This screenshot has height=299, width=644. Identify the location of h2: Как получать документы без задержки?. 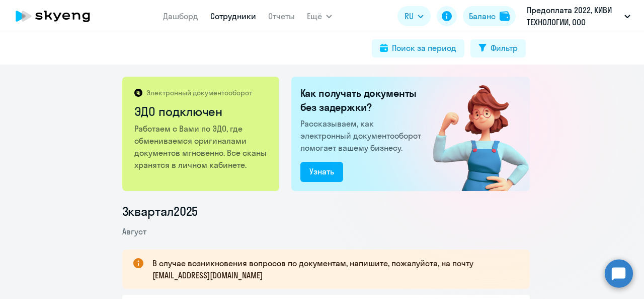
(363, 100).